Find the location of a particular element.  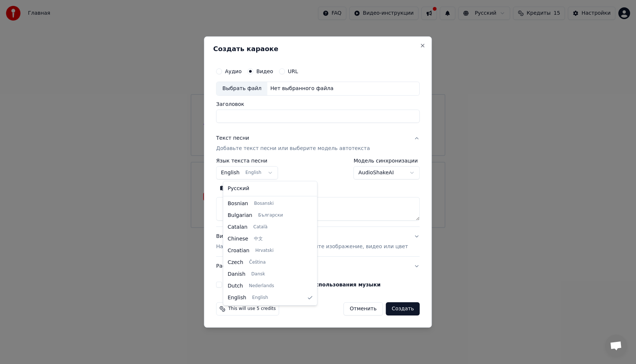

span: Dansk is located at coordinates (258, 274).